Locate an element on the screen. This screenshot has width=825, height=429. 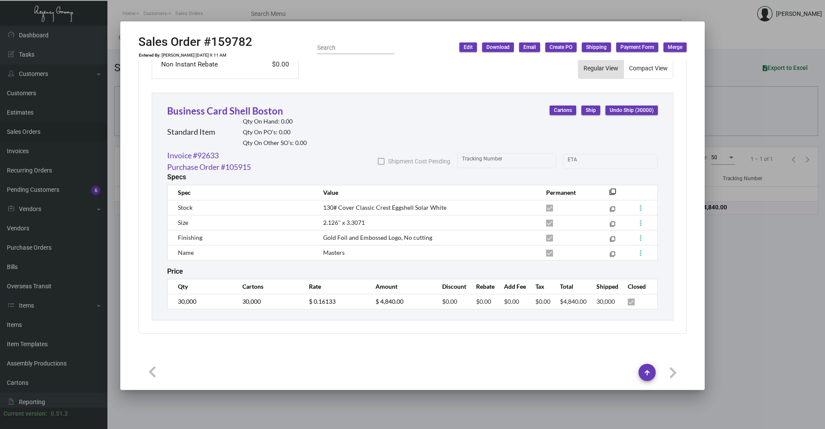
h2: Sales Order #159782 is located at coordinates (195, 42).